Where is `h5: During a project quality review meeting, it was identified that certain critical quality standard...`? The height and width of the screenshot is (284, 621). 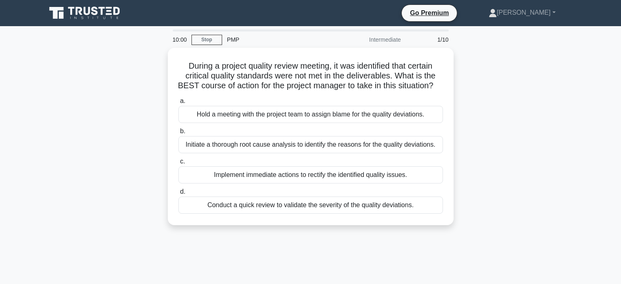
h5: During a project quality review meeting, it was identified that certain critical quality standard... is located at coordinates (311, 76).